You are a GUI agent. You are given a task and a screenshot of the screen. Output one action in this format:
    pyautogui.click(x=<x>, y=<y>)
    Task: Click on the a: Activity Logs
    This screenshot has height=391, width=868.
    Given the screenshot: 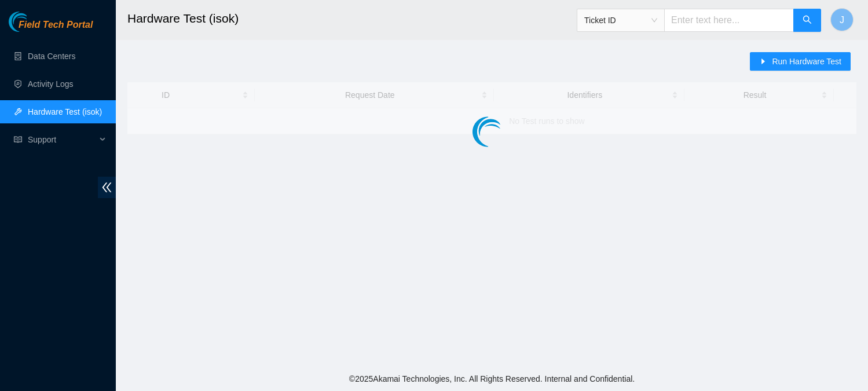 What is the action you would take?
    pyautogui.click(x=51, y=84)
    